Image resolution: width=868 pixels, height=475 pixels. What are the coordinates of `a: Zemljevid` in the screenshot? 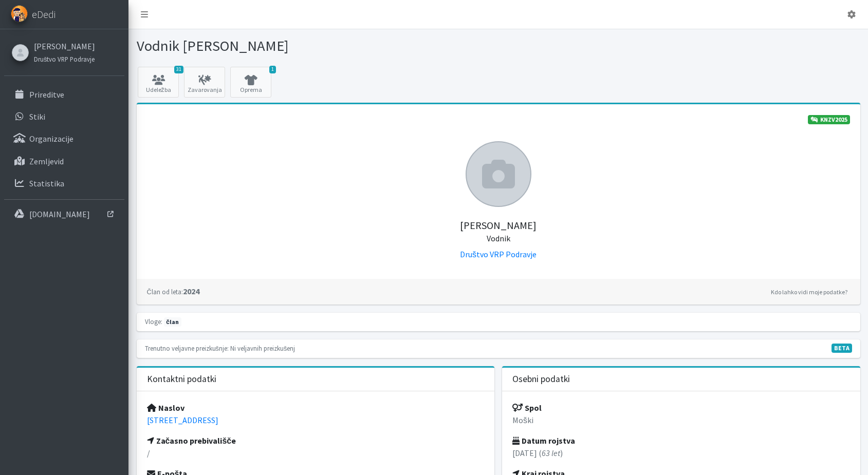 It's located at (64, 161).